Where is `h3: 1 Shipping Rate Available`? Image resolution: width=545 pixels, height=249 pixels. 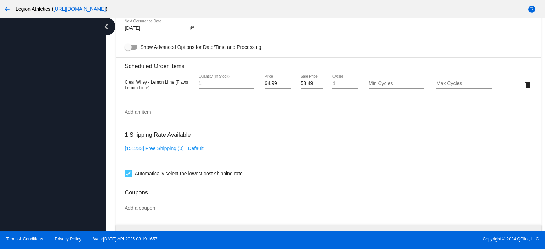 h3: 1 Shipping Rate Available is located at coordinates (157, 135).